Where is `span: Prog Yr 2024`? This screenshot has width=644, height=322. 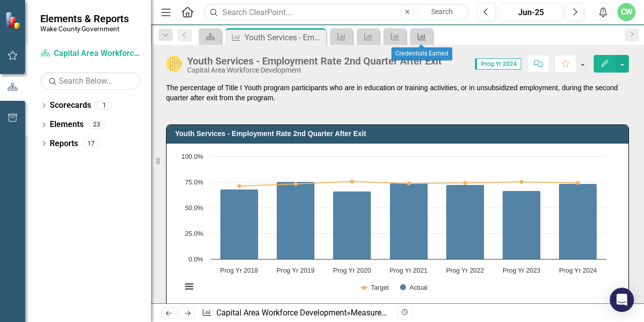 span: Prog Yr 2024 is located at coordinates (498, 64).